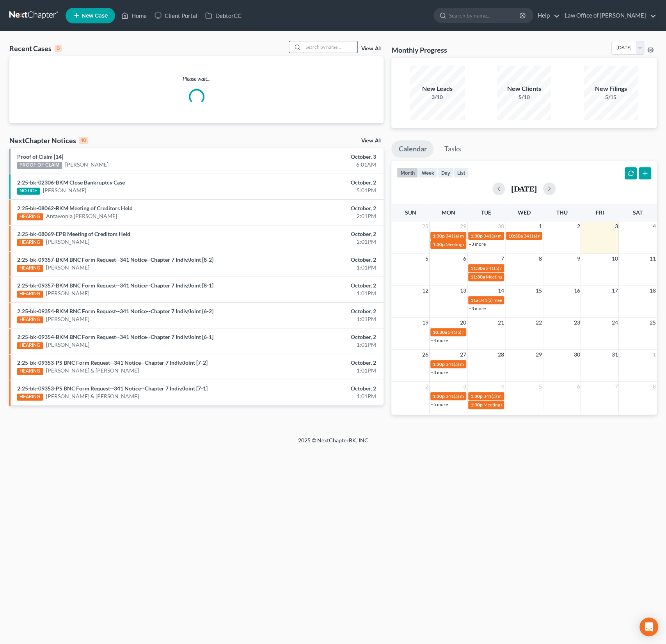 Image resolution: width=666 pixels, height=644 pixels. Describe the element at coordinates (562, 212) in the screenshot. I see `span: Thu` at that location.